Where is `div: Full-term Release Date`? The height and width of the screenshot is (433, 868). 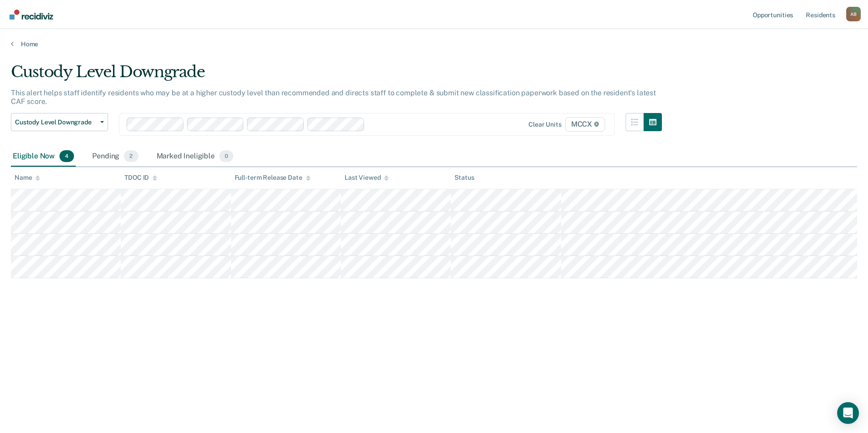
div: Full-term Release Date is located at coordinates (272, 177).